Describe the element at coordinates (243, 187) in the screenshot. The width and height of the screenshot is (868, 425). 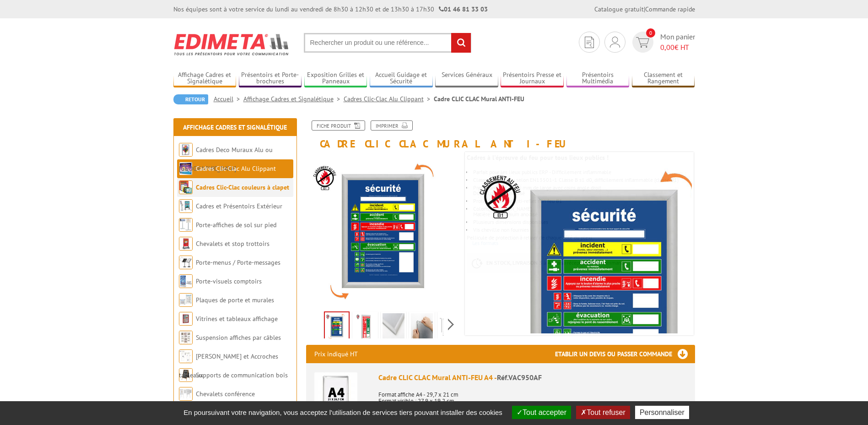
I see `a: Cadres Clic-Clac couleurs à clapet` at that location.